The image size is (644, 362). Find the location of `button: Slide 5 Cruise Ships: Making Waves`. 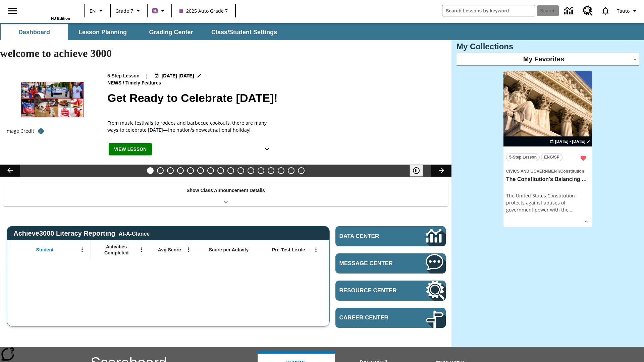

button: Slide 5 Cruise Ships: Making Waves is located at coordinates (190, 171).